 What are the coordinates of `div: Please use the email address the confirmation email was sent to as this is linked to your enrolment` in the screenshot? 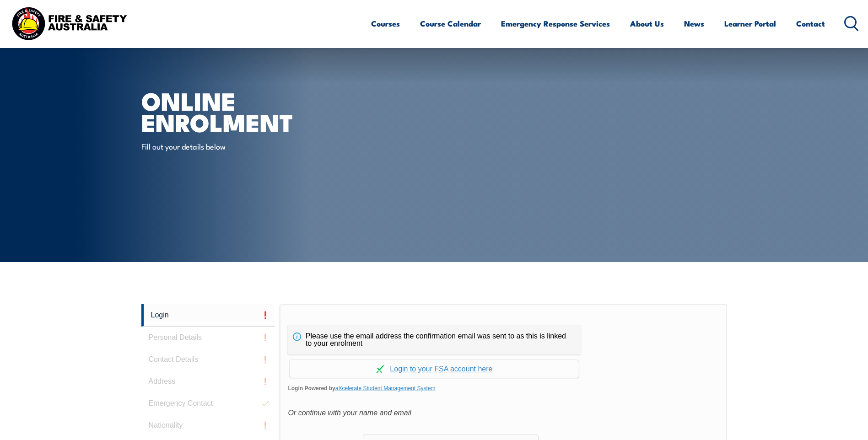 It's located at (435, 340).